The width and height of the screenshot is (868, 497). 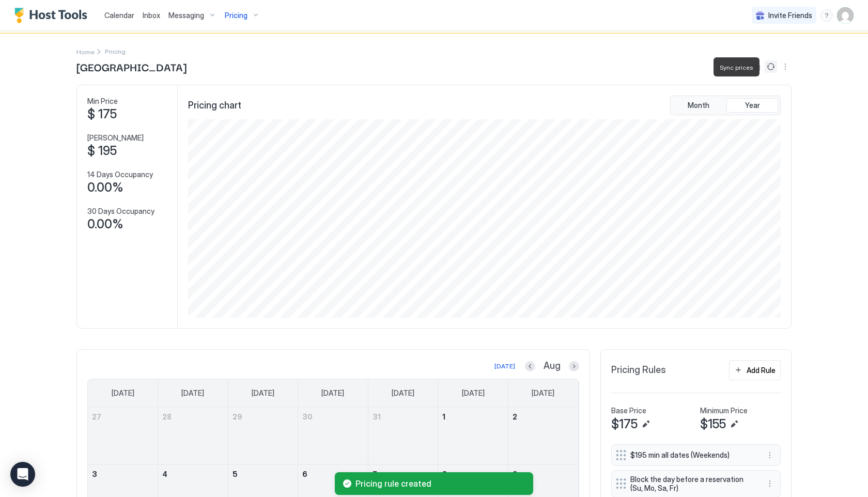 What do you see at coordinates (263, 416) in the screenshot?
I see `a: July 29, 2025` at bounding box center [263, 416].